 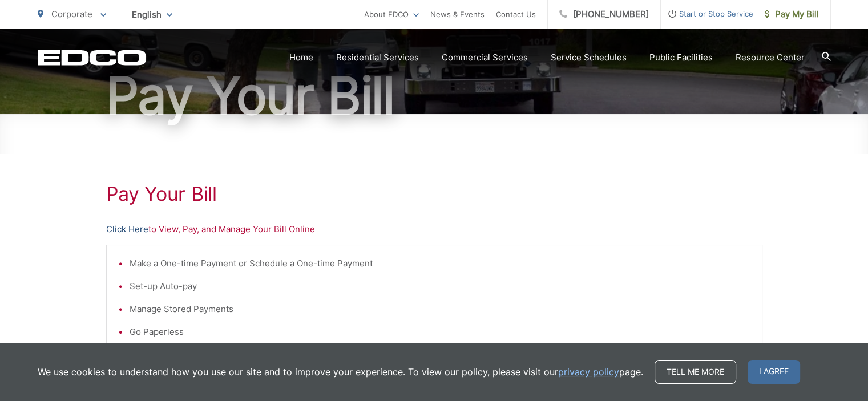 I want to click on a: News & Events, so click(x=457, y=14).